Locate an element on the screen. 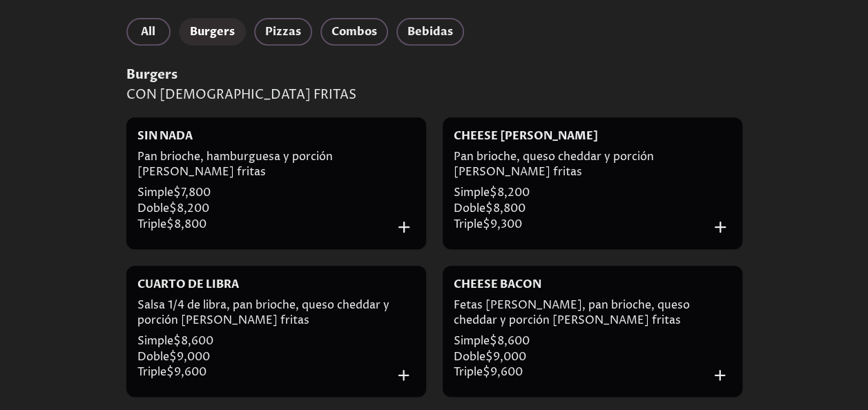 The image size is (868, 410). p: Simple $ 7,800 is located at coordinates (265, 192).